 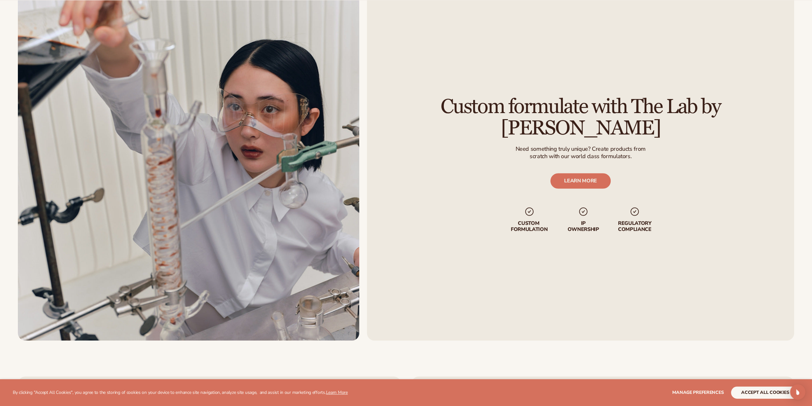 What do you see at coordinates (337, 392) in the screenshot?
I see `a: Learn More` at bounding box center [337, 392].